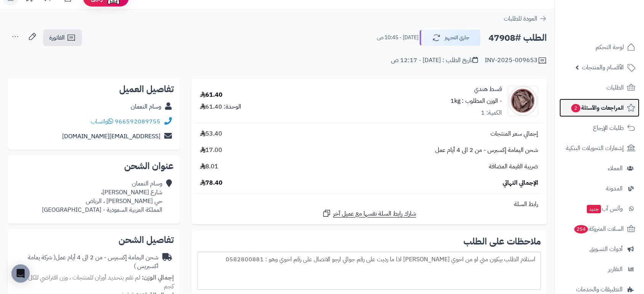 This screenshot has width=644, height=294. I want to click on span: الإجمالي النهائي, so click(520, 183).